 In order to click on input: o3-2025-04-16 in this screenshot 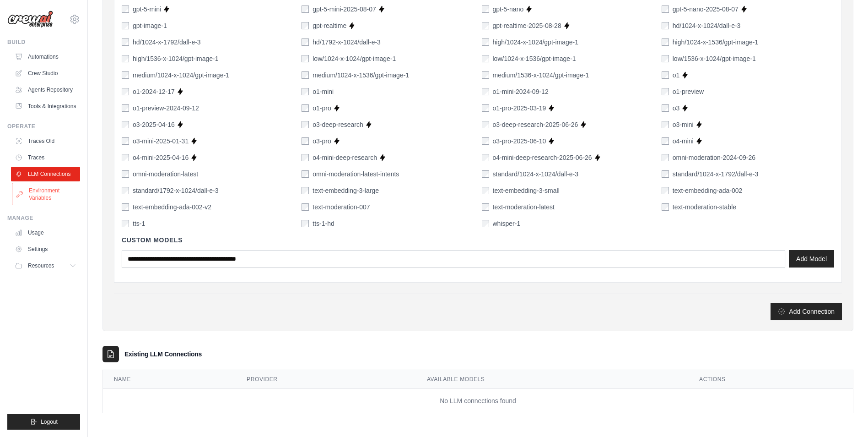, I will do `click(125, 125)`.